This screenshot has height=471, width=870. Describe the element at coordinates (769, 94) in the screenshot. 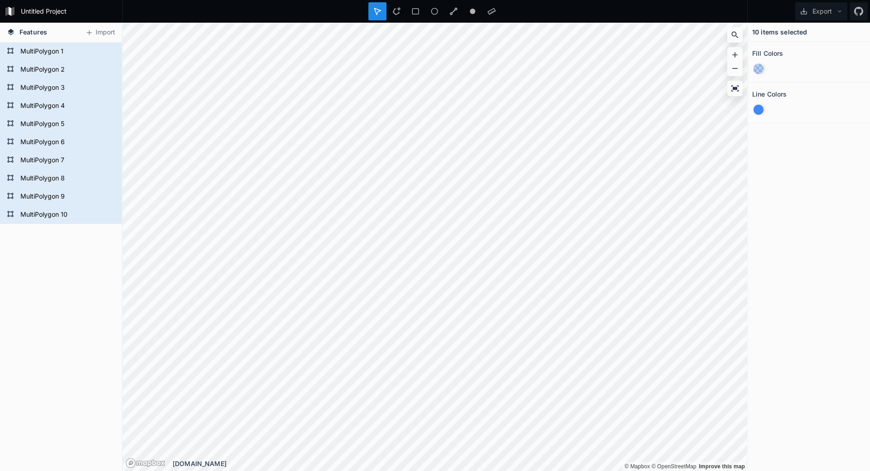

I see `h2: Line Colors` at that location.